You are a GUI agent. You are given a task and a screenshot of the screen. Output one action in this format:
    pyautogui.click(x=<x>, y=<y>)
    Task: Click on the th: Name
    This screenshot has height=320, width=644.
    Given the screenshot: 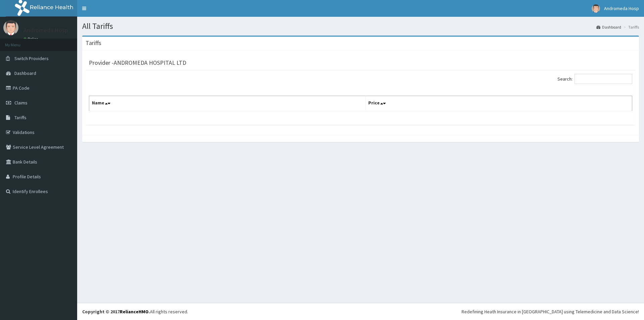 What is the action you would take?
    pyautogui.click(x=227, y=104)
    